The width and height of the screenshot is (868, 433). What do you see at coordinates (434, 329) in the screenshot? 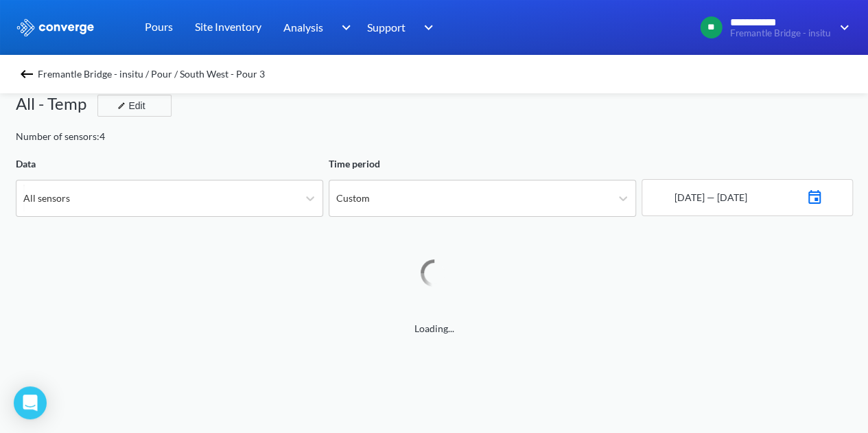
I see `span: Loading...` at bounding box center [434, 329].